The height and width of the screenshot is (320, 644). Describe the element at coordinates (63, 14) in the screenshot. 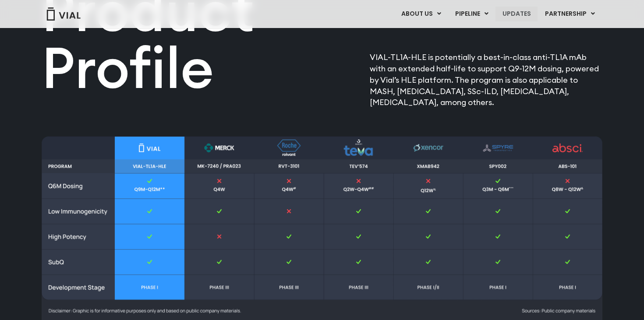

I see `img: Vial Logo` at that location.